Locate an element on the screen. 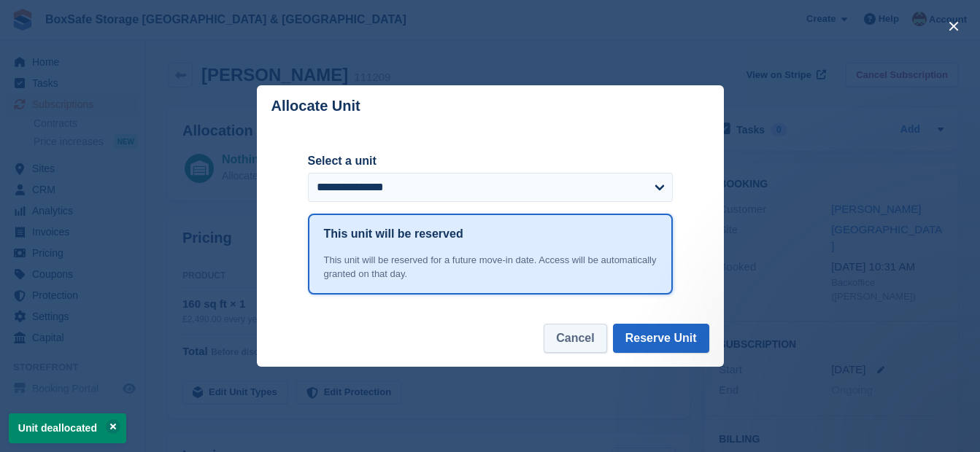 This screenshot has height=452, width=980. p: Unit deallocated is located at coordinates (67, 429).